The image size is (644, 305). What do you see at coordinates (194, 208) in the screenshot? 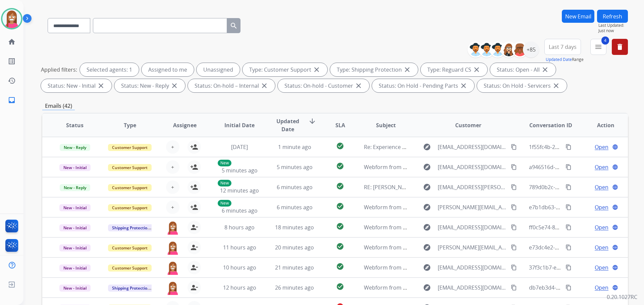
I see `mat-icon: person_add` at bounding box center [194, 208].